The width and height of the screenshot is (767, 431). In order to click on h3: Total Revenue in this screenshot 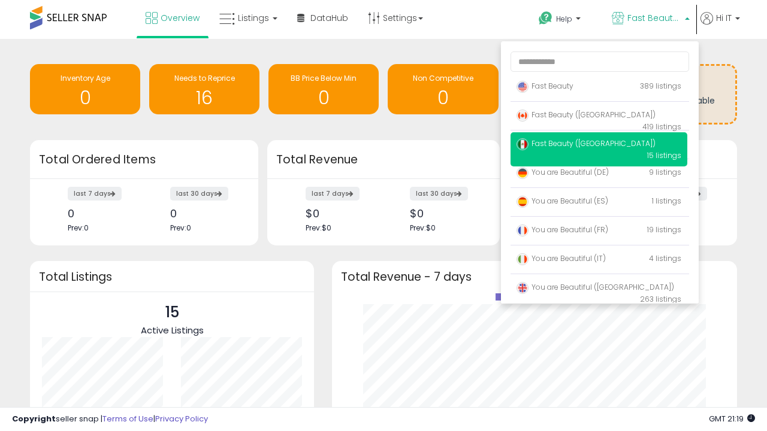, I will do `click(383, 160)`.